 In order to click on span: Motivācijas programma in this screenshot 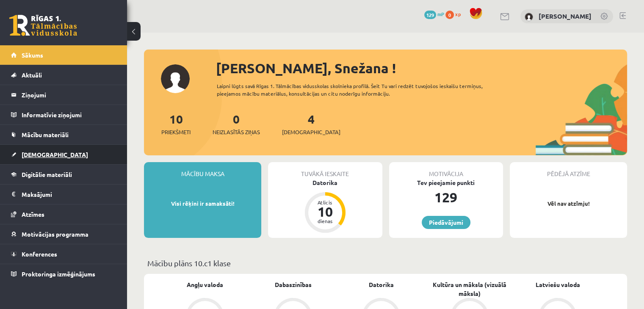, I will do `click(55, 234)`.